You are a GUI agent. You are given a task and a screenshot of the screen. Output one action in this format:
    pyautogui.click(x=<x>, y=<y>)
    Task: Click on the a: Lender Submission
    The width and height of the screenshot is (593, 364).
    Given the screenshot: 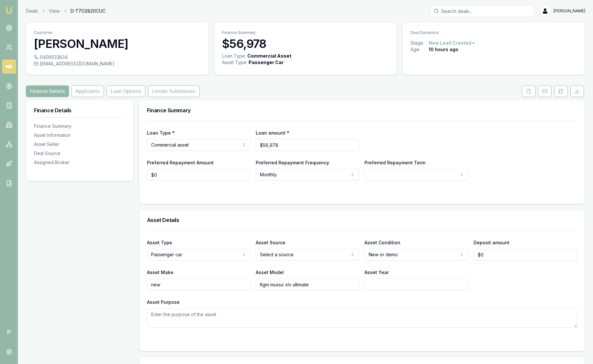 What is the action you would take?
    pyautogui.click(x=174, y=91)
    